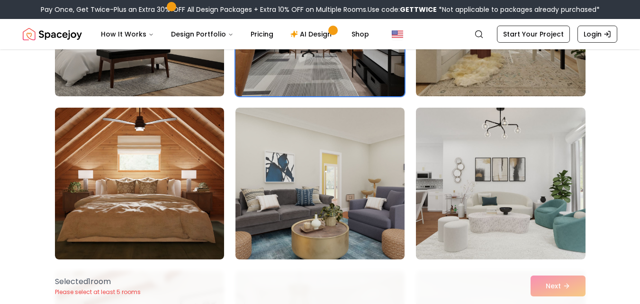 This screenshot has height=304, width=640. Describe the element at coordinates (139, 183) in the screenshot. I see `img: Room room-19` at that location.